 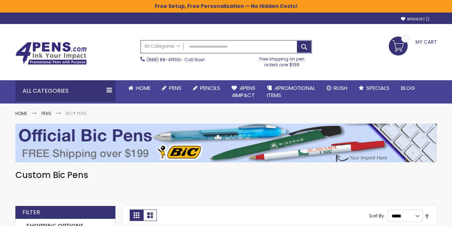 What do you see at coordinates (175, 88) in the screenshot?
I see `span: Pens` at bounding box center [175, 88].